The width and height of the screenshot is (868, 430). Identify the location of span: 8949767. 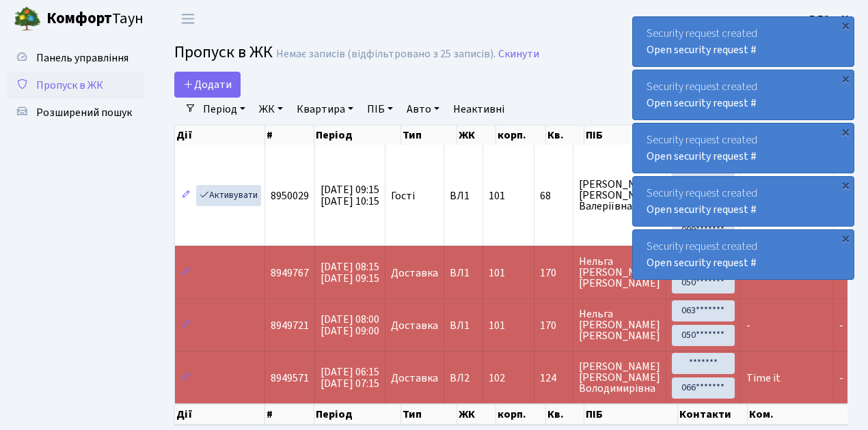
(290, 273).